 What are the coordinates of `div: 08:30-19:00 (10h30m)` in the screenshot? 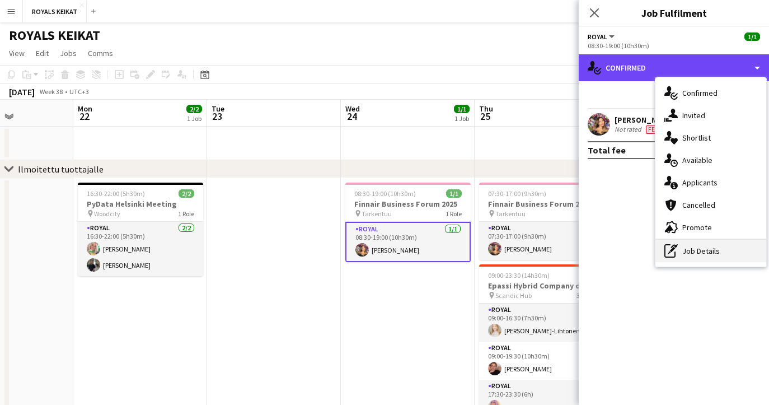 It's located at (674, 45).